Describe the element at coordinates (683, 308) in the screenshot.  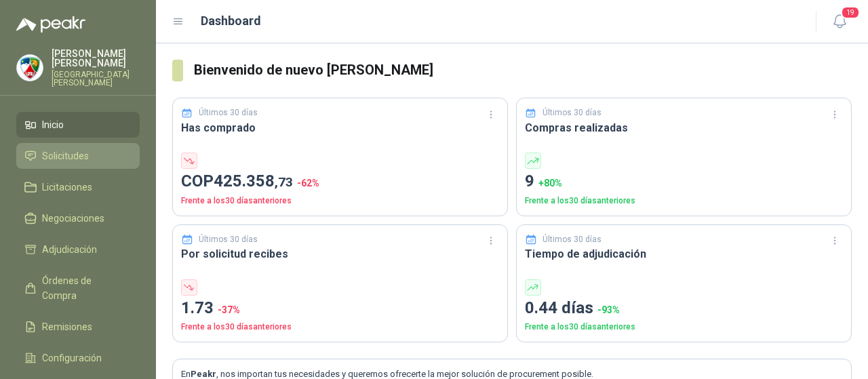
I see `p: 0.44 días` at that location.